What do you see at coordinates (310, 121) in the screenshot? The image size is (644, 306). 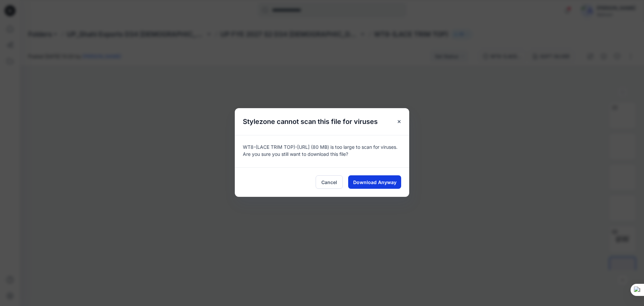 I see `h5: Stylezone cannot scan this file for viruses` at bounding box center [310, 121].